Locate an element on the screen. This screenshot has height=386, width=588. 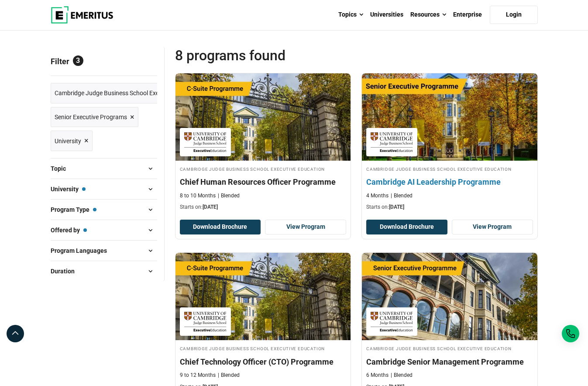
h4: Chief Human Resources Officer Programme is located at coordinates (263, 182).